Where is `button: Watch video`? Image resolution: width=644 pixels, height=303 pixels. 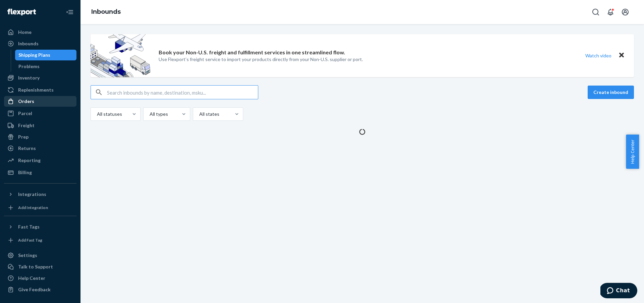
button: Watch video is located at coordinates (599, 55).